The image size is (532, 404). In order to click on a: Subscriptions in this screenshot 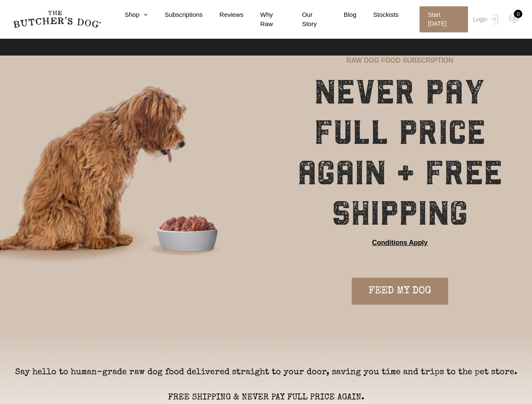, I will do `click(175, 14)`.